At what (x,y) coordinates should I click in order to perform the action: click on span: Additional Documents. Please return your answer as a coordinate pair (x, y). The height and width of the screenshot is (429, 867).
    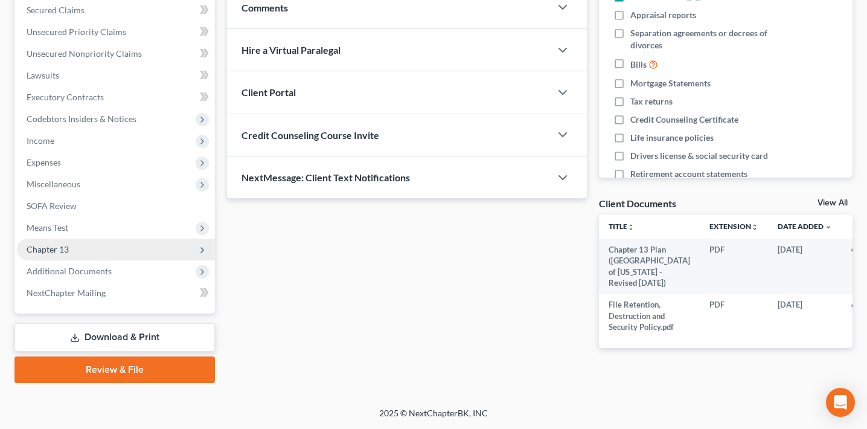
    Looking at the image, I should click on (69, 270).